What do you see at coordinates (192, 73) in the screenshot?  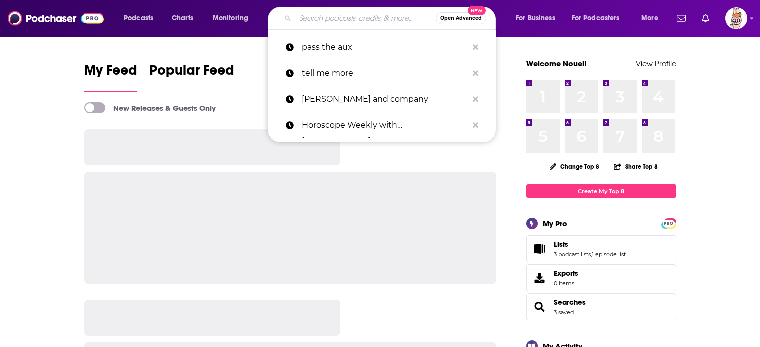 I see `span: Popular Feed` at bounding box center [192, 73].